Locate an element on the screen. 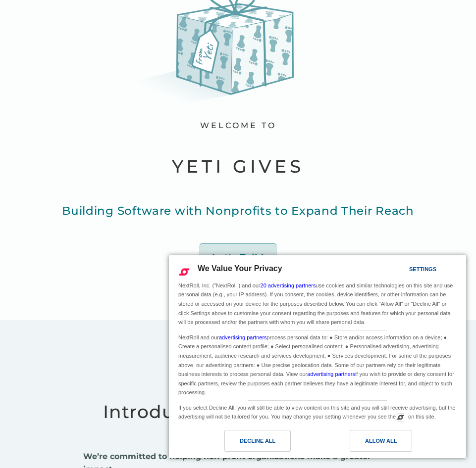 This screenshot has width=476, height=468. h2: Introducing Yeti Gives is located at coordinates (207, 412).